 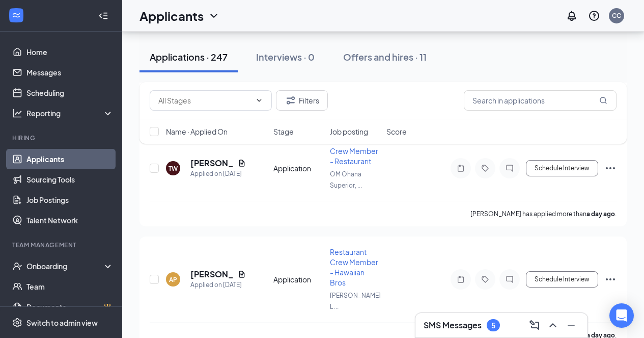 What do you see at coordinates (70, 179) in the screenshot?
I see `a: Sourcing Tools` at bounding box center [70, 179].